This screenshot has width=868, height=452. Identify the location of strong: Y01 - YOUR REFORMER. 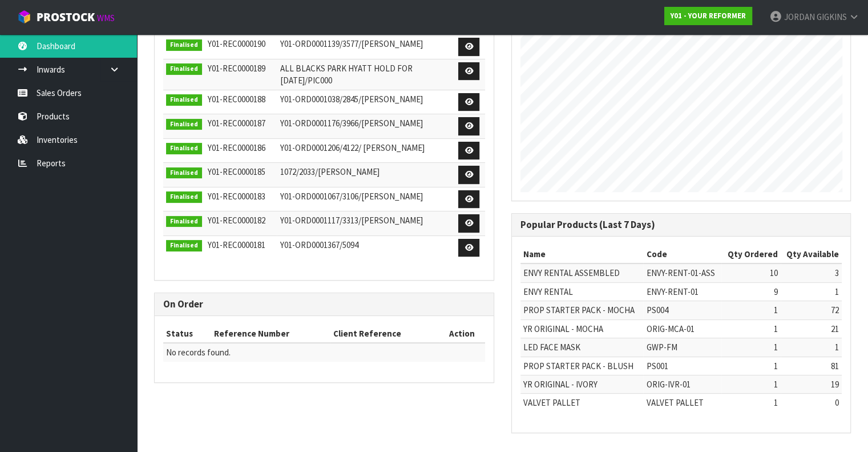
(708, 15).